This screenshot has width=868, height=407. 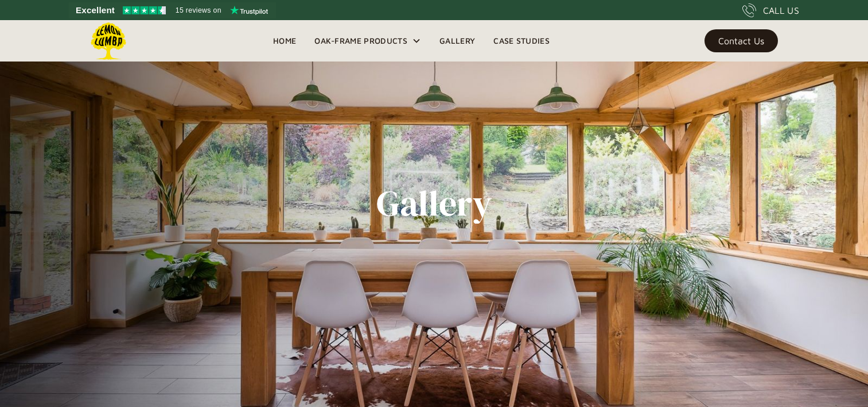 What do you see at coordinates (741, 41) in the screenshot?
I see `div: Contact Us` at bounding box center [741, 41].